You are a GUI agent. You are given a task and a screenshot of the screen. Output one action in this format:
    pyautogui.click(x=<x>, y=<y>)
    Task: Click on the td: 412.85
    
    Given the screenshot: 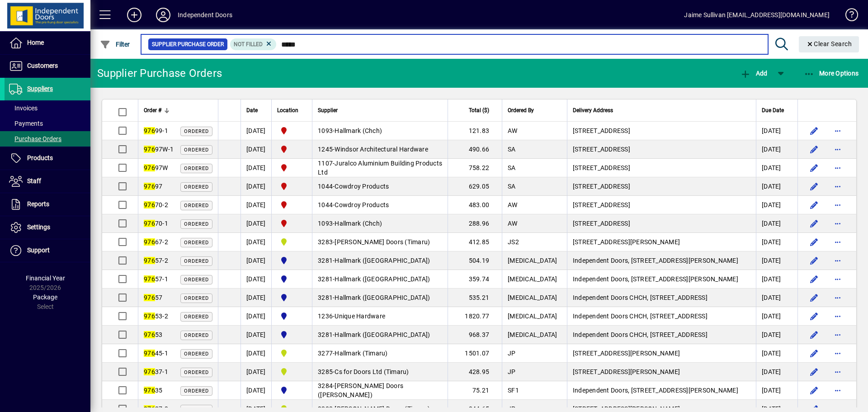 What is the action you would take?
    pyautogui.click(x=475, y=242)
    